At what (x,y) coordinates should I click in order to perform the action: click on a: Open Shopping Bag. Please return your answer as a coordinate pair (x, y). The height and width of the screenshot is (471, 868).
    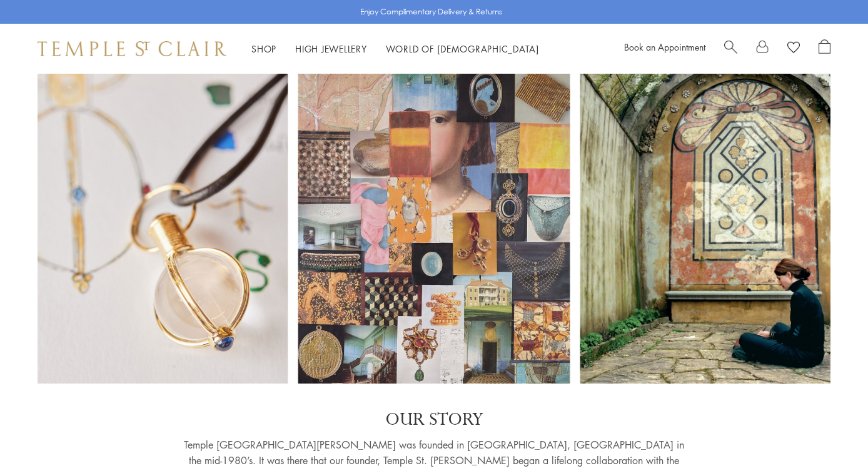
    Looking at the image, I should click on (824, 49).